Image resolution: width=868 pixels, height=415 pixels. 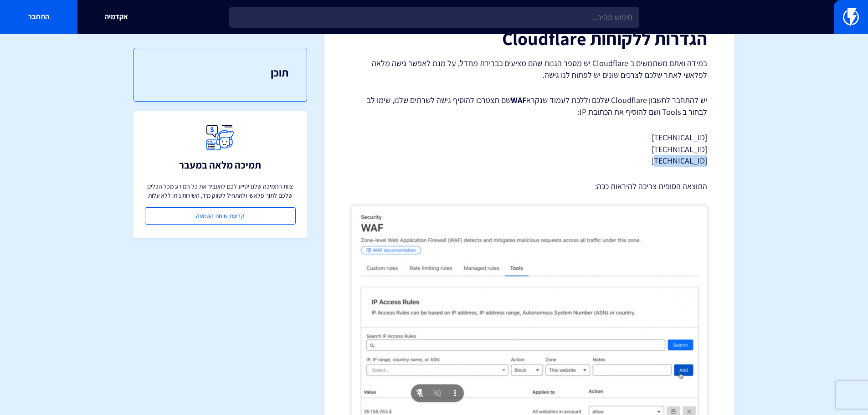 What do you see at coordinates (529, 69) in the screenshot?
I see `p: במידה ואתם משתמשים ב Cloudflare יש מספר הגנות שהם מציעים כברירת מחדל, על מנת לאפשר גישה מלאה לפלא...` at bounding box center [529, 69].